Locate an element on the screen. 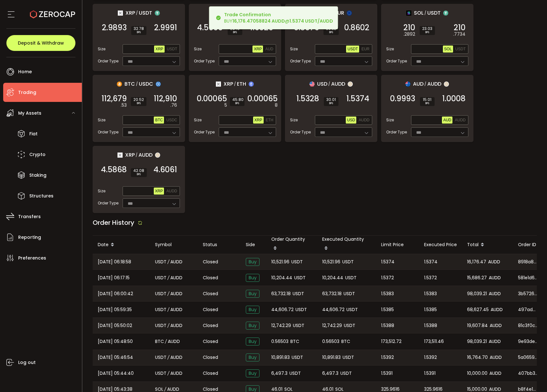 Image resolution: width=547 pixels, height=392 pixels. span: My Assets is located at coordinates (30, 113).